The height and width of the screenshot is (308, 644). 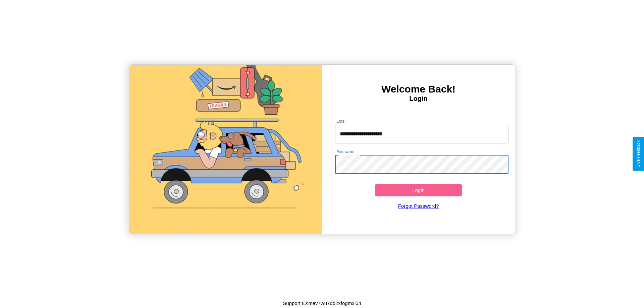 What do you see at coordinates (418, 99) in the screenshot?
I see `h4: Login` at bounding box center [418, 99].